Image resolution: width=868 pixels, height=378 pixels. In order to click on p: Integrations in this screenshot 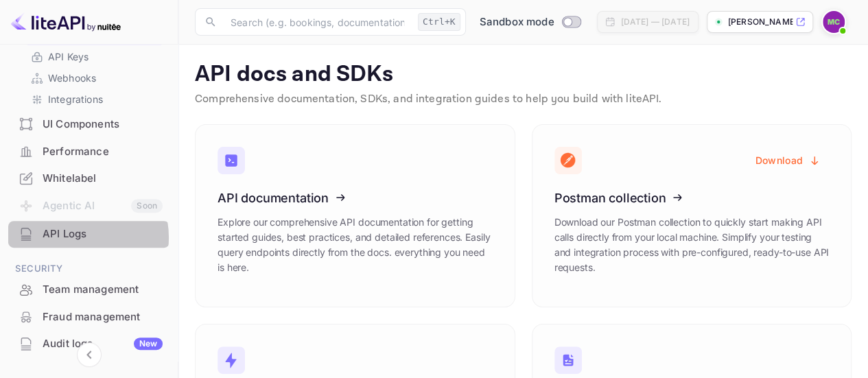, I will do `click(75, 99)`.